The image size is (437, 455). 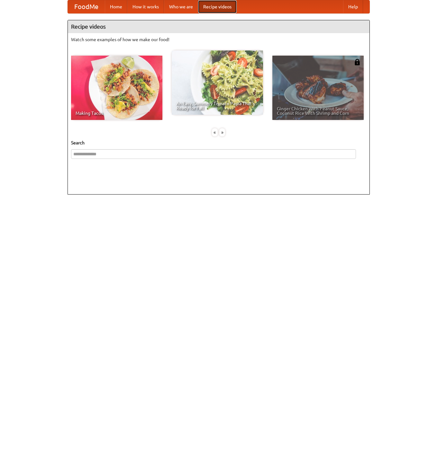 I want to click on a: How it works, so click(x=146, y=7).